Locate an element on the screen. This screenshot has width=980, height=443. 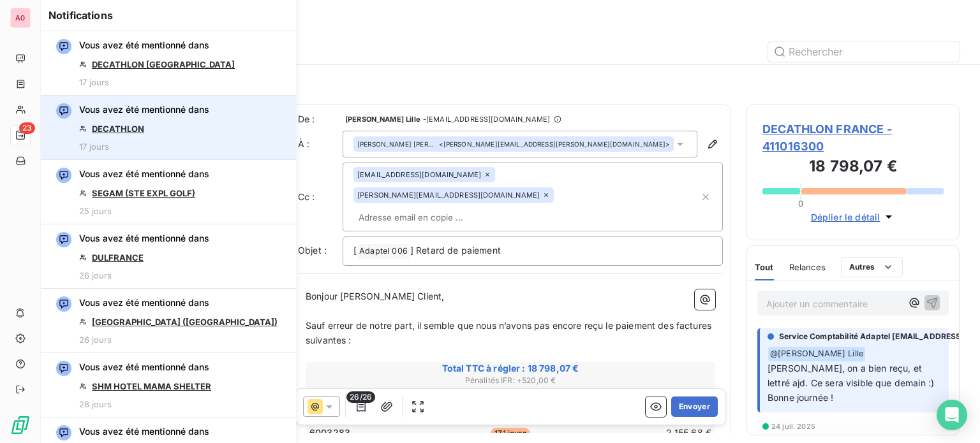
span: Objet : is located at coordinates (312, 250).